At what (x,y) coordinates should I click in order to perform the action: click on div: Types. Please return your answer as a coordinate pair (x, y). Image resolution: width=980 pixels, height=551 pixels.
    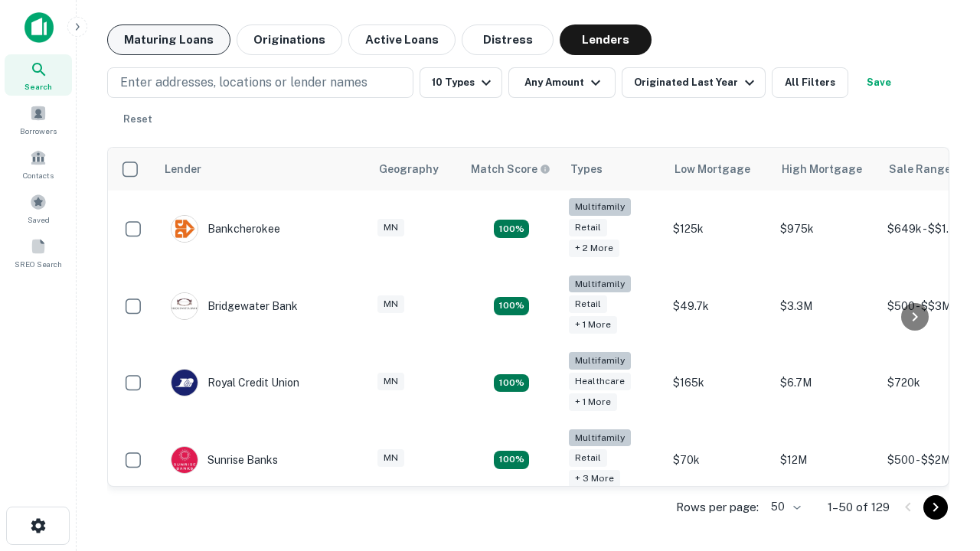
    Looking at the image, I should click on (586, 169).